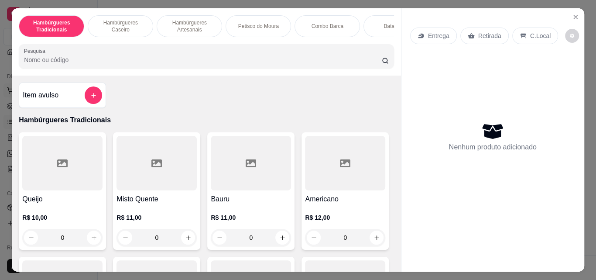 The image size is (596, 280). Describe the element at coordinates (251, 199) in the screenshot. I see `h4: Bauru` at that location.